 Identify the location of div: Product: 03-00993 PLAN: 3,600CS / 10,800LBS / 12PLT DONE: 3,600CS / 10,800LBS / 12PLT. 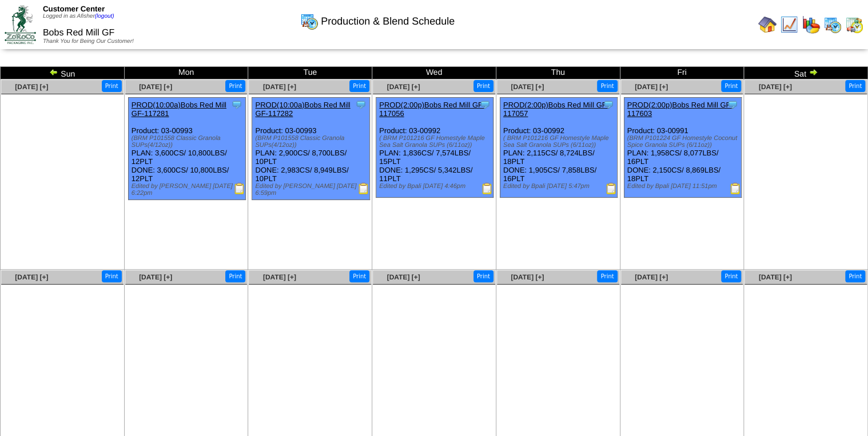
(187, 149).